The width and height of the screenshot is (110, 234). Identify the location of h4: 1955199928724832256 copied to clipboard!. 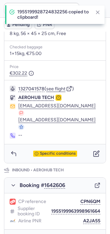
(54, 15).